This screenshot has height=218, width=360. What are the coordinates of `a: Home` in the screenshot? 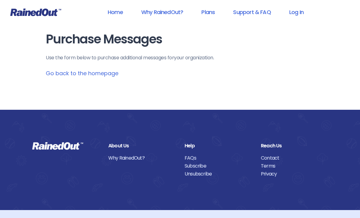 It's located at (115, 12).